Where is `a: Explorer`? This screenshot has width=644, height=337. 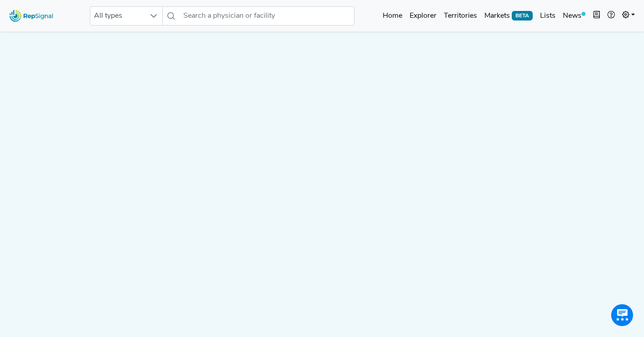 a: Explorer is located at coordinates (422, 16).